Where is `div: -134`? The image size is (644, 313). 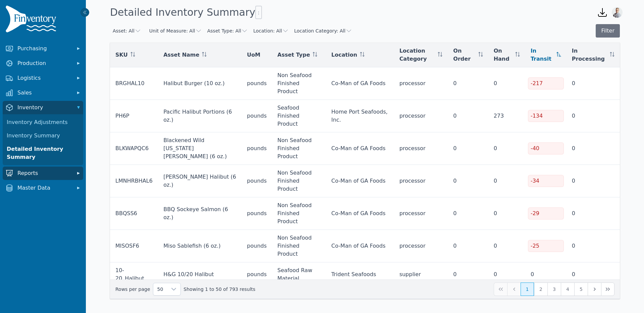
div: -134 is located at coordinates (545, 116).